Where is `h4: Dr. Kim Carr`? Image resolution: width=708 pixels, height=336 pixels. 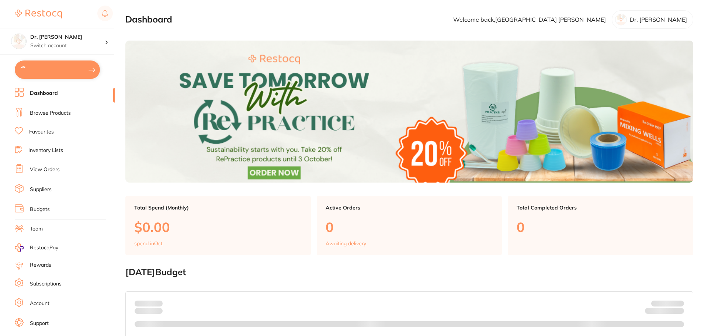
h4: Dr. Kim Carr is located at coordinates (68, 37).